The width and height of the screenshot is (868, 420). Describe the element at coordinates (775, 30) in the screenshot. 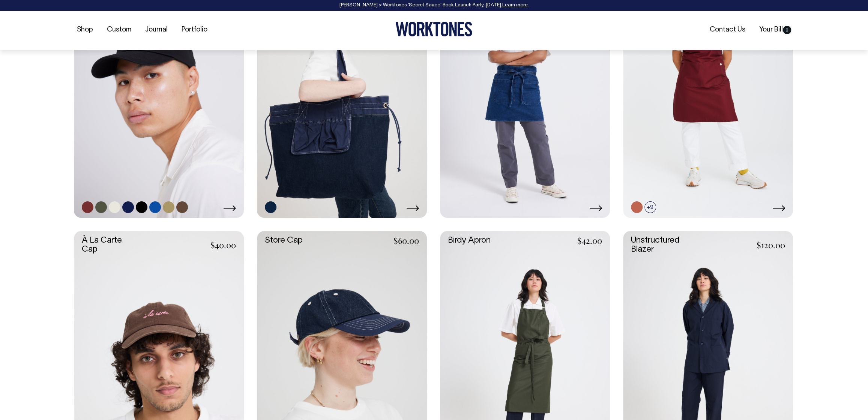

I see `a: Your Bill0` at that location.